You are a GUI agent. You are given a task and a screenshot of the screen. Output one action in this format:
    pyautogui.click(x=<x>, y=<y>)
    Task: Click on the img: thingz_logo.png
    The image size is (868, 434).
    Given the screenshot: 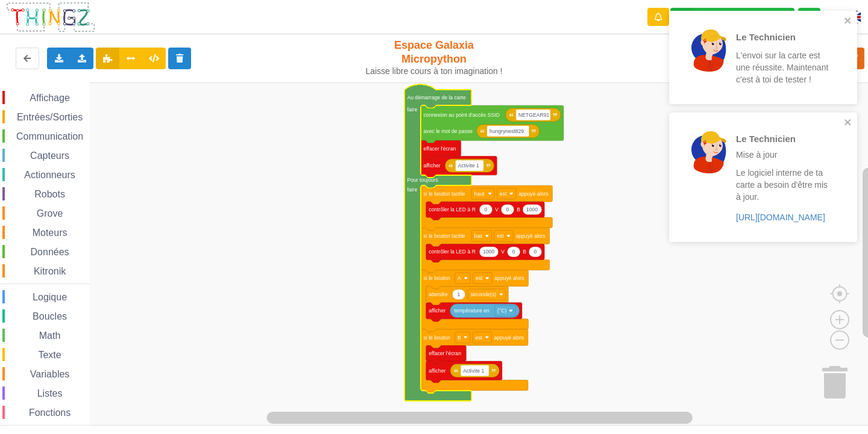 What is the action you would take?
    pyautogui.click(x=51, y=17)
    